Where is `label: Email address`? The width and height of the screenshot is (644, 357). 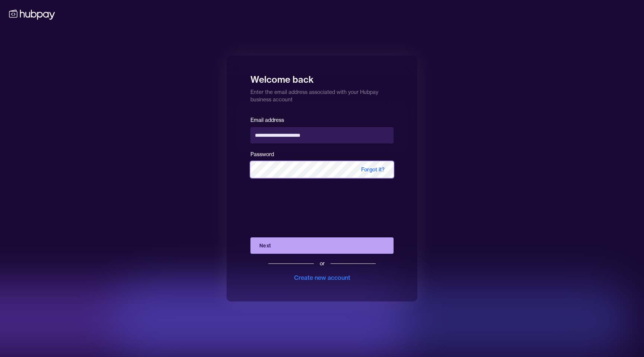
label: Email address is located at coordinates (267, 120).